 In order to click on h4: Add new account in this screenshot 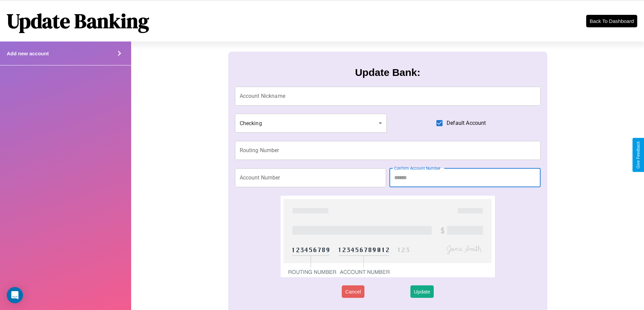, I will do `click(27, 53)`.